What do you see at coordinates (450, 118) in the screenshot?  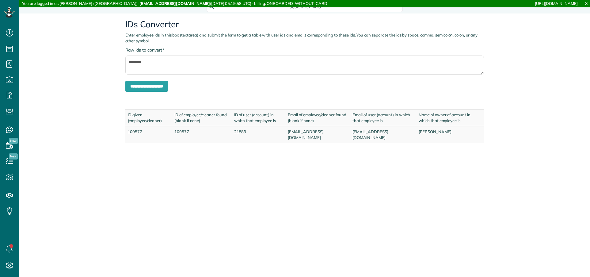 I see `td: Name of owner of account in which that employee is` at bounding box center [450, 118].